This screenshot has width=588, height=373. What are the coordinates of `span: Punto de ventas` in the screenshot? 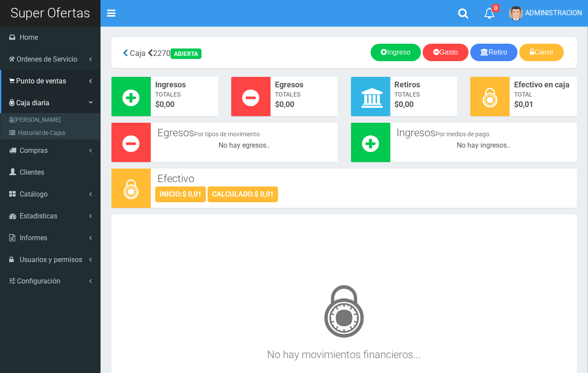 It's located at (41, 80).